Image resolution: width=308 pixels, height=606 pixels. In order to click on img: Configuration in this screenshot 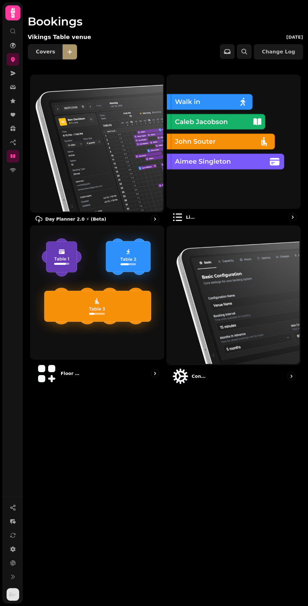, I will do `click(233, 294)`.